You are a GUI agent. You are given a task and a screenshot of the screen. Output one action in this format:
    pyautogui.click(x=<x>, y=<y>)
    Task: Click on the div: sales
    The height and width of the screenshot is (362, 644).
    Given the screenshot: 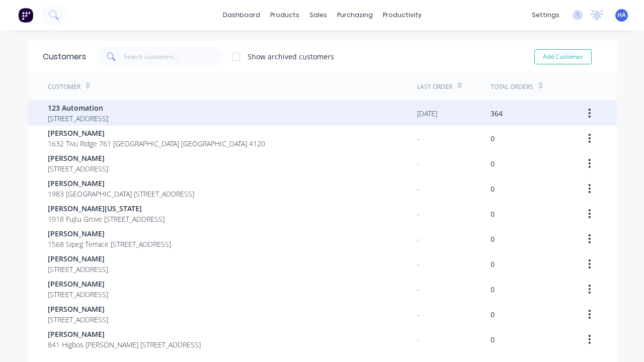 What is the action you would take?
    pyautogui.click(x=318, y=15)
    